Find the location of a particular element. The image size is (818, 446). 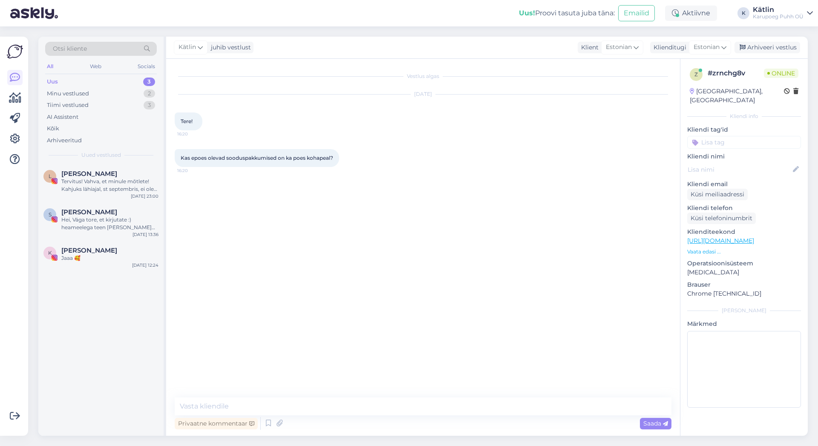

p: Klienditeekond is located at coordinates (744, 232).